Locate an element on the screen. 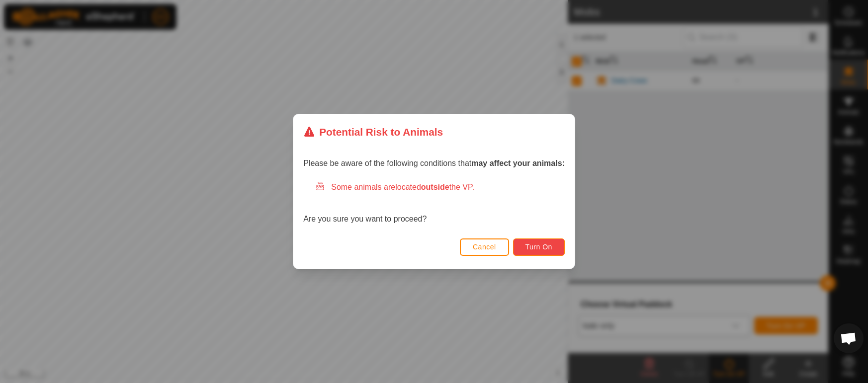 This screenshot has height=383, width=868. div: Open chat is located at coordinates (848, 338).